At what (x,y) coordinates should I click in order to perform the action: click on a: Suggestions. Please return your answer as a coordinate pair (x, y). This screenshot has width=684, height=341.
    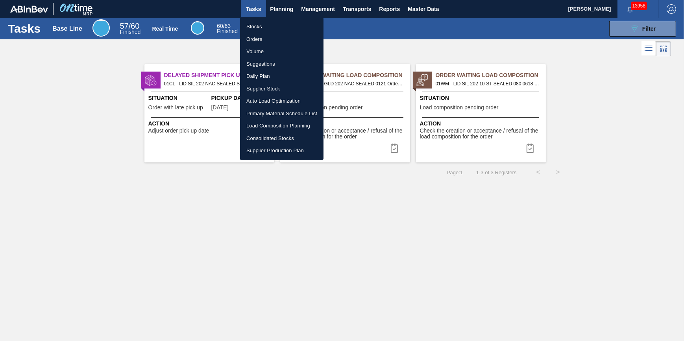
    Looking at the image, I should click on (282, 64).